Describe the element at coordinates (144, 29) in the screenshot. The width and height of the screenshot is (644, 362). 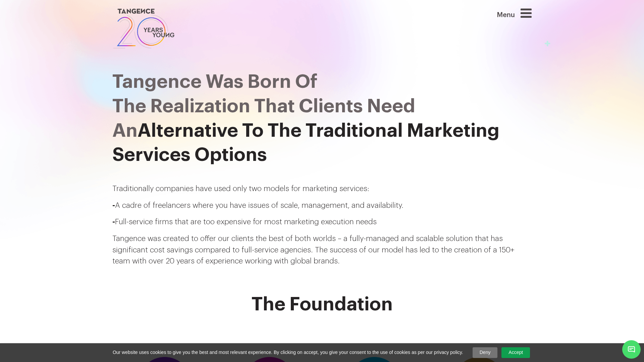
I see `img: logo SVG` at that location.